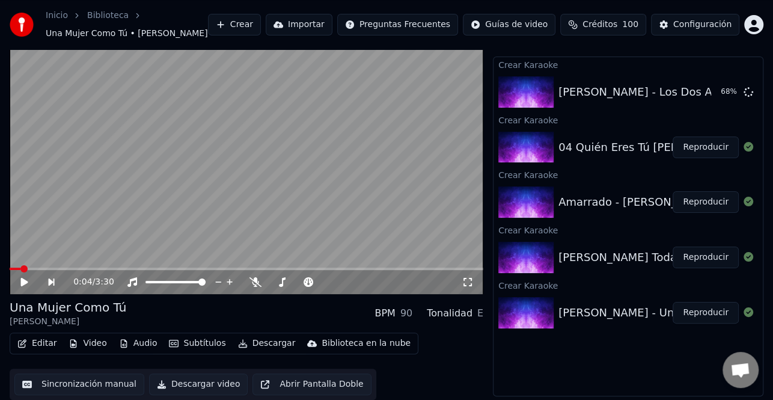 This screenshot has width=773, height=400. What do you see at coordinates (37, 343) in the screenshot?
I see `button: Editar` at bounding box center [37, 343].